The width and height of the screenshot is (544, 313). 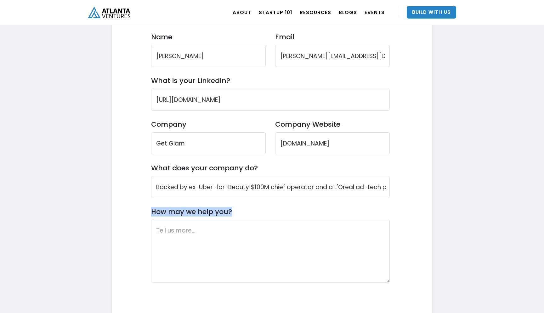 I want to click on input: LinkedIn, so click(x=270, y=100).